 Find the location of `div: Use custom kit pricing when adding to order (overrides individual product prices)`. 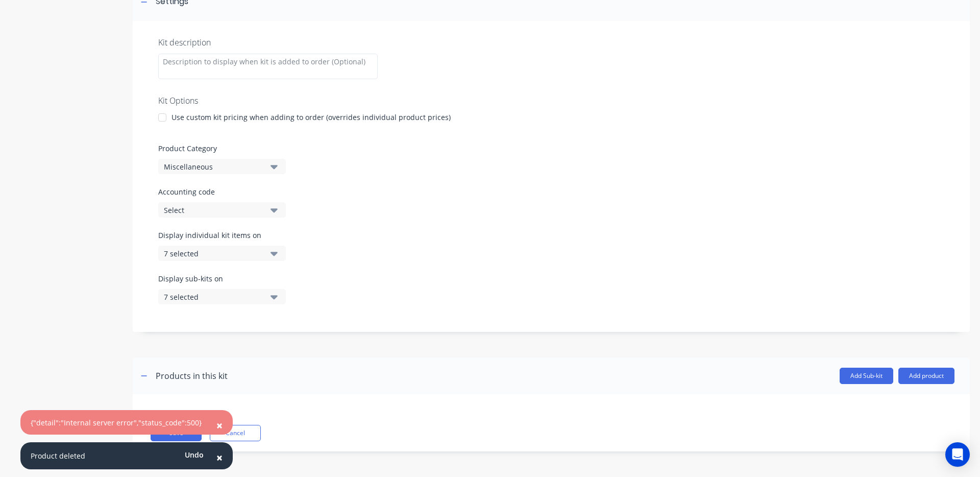

div: Use custom kit pricing when adding to order (overrides individual product prices) is located at coordinates (311, 117).